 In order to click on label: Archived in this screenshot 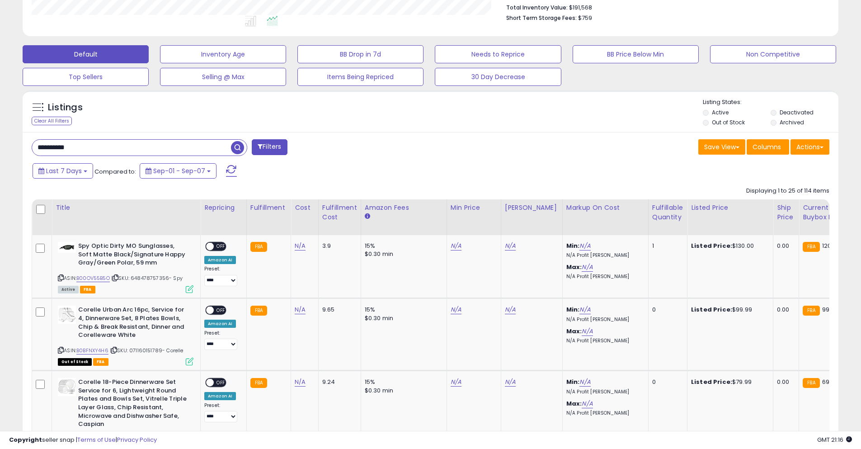, I will do `click(792, 122)`.